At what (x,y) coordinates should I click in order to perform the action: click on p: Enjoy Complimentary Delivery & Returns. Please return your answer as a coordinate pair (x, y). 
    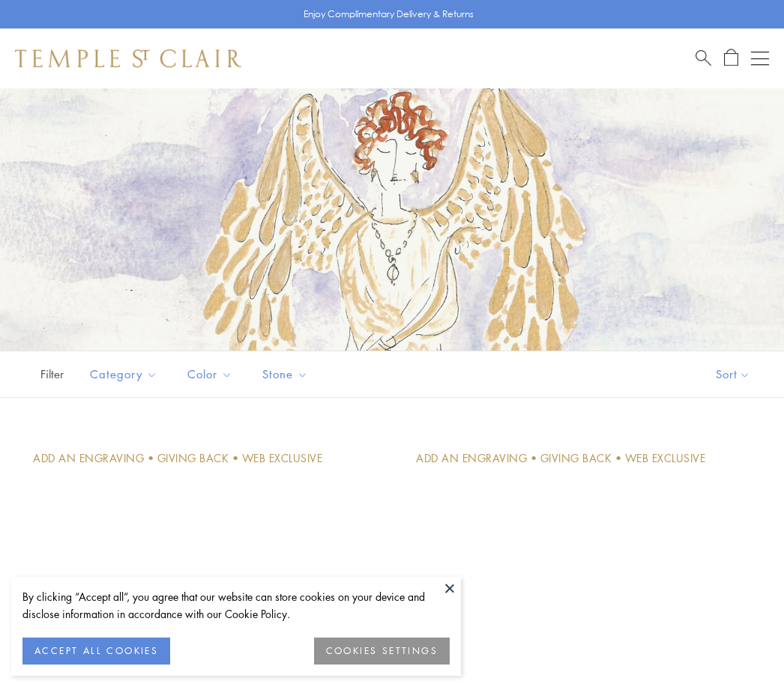
    Looking at the image, I should click on (388, 15).